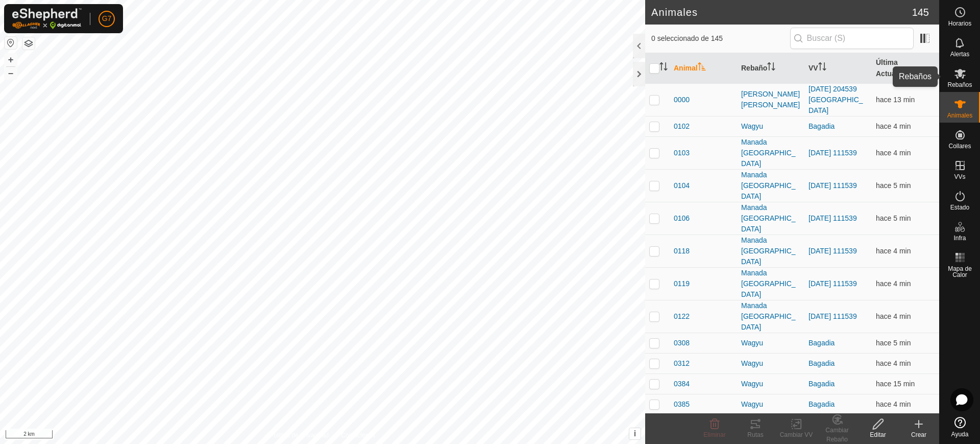 This screenshot has width=980, height=444. I want to click on th: VV, so click(838, 68).